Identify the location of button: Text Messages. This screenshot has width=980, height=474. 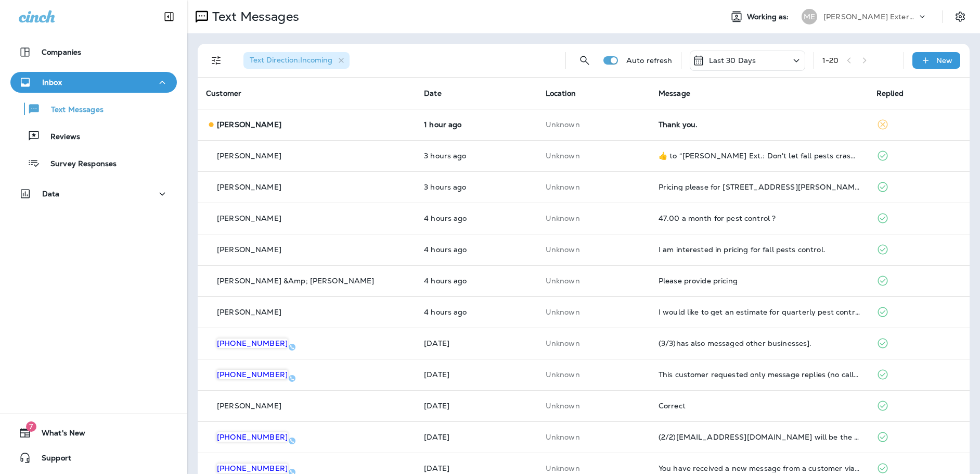
(94, 109).